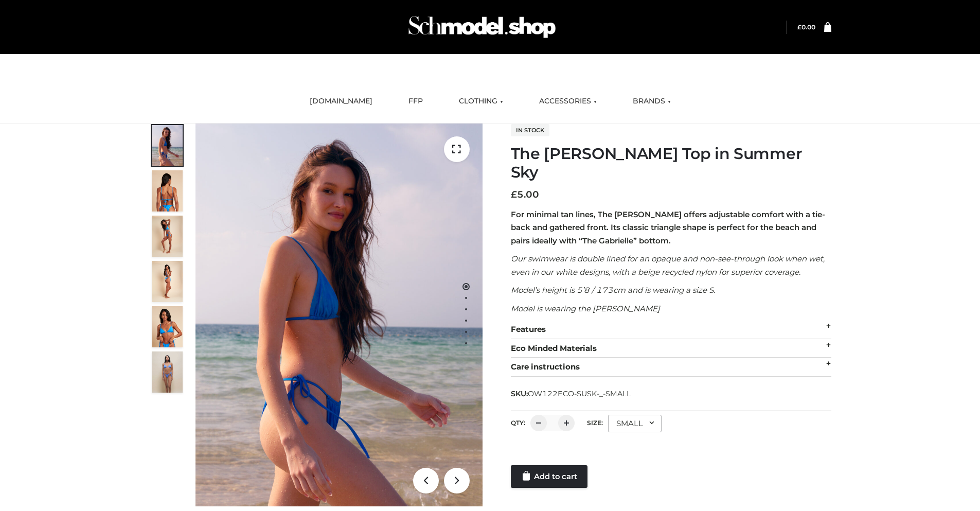 The width and height of the screenshot is (980, 511). Describe the element at coordinates (668, 265) in the screenshot. I see `em: Our swimwear is double lined for an opaque and non-see-through look when wet, even in our white d...` at that location.